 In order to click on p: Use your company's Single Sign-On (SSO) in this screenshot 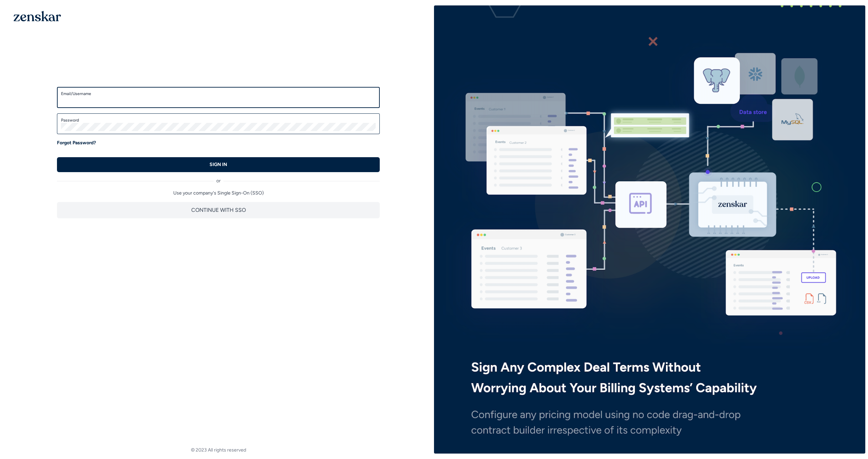, I will do `click(218, 193)`.